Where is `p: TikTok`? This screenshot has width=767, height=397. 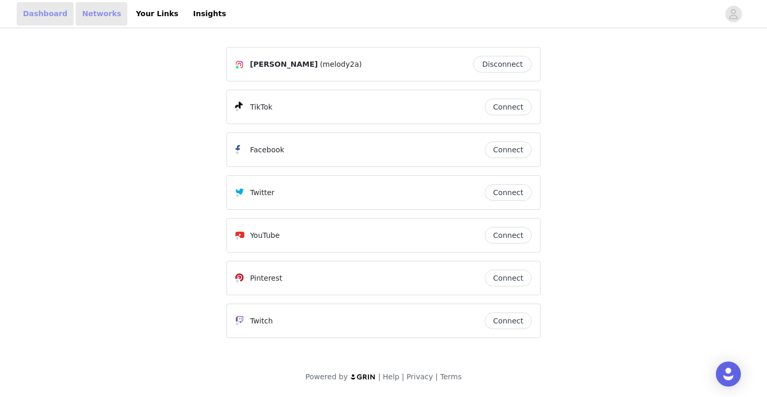 p: TikTok is located at coordinates (261, 107).